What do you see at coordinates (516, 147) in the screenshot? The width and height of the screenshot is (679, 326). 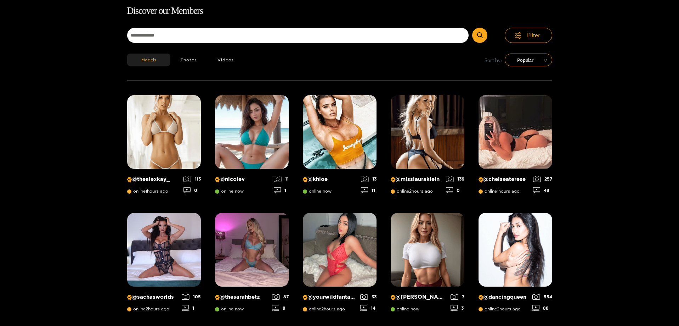 I see `a: Creator Profile Image: chelseaterese@chelseatereseonline1hours ago25748` at bounding box center [516, 147].